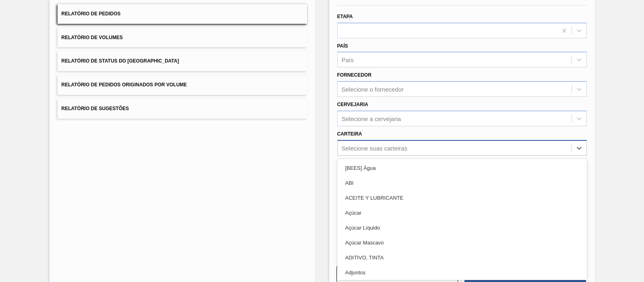 Image resolution: width=644 pixels, height=282 pixels. What do you see at coordinates (462, 197) in the screenshot?
I see `div: ACEITE Y LUBRICANTE` at bounding box center [462, 197].